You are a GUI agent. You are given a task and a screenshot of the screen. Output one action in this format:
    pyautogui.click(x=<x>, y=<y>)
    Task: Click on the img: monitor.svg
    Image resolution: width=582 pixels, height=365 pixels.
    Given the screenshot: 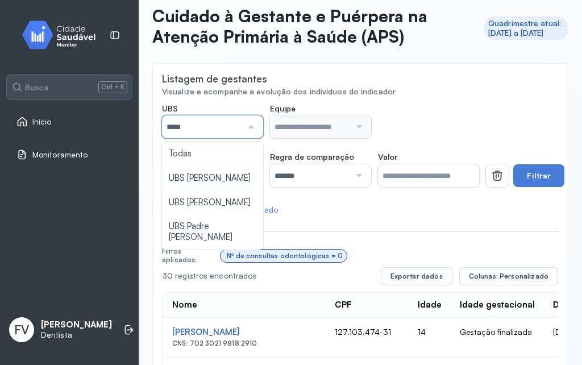 What is the action you would take?
    pyautogui.click(x=63, y=35)
    